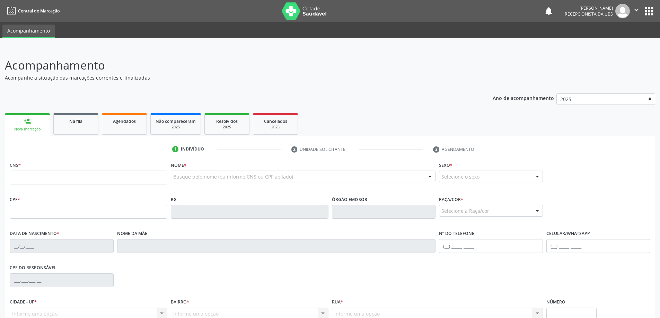 The image size is (660, 318). What do you see at coordinates (233, 177) in the screenshot?
I see `span: Busque pelo nome (ou informe CNS ou CPF ao lado)` at bounding box center [233, 177].